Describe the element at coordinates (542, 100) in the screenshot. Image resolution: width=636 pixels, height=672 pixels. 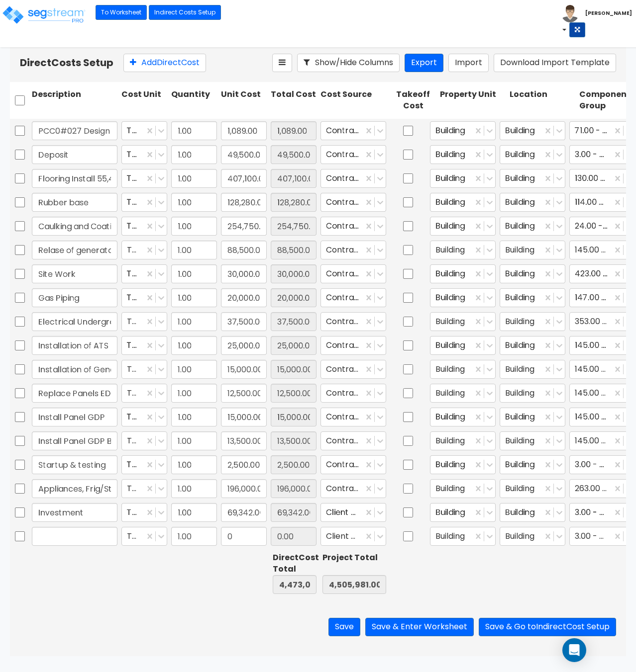
I see `div: Location` at that location.